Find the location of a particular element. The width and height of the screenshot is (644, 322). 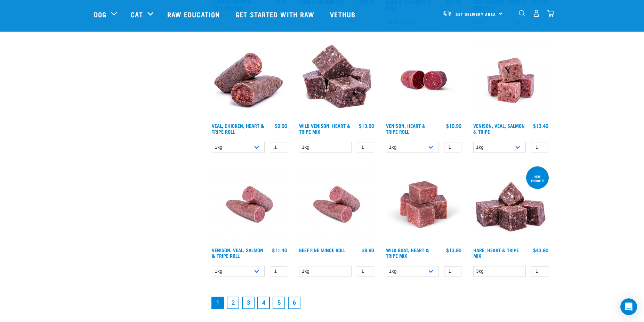

a: Venison, Veal, Salmon & Tripe Roll is located at coordinates (237, 252).